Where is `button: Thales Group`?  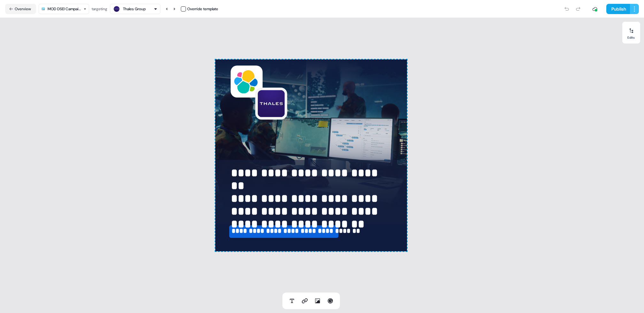
button: Thales Group is located at coordinates (135, 9).